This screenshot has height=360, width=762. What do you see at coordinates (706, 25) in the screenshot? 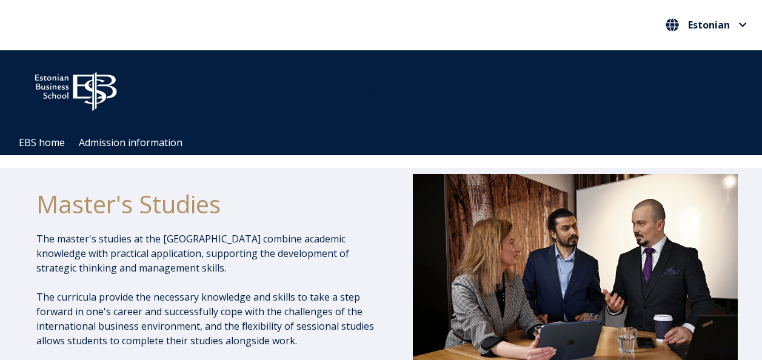
I see `nav: Choose your language` at bounding box center [706, 25].